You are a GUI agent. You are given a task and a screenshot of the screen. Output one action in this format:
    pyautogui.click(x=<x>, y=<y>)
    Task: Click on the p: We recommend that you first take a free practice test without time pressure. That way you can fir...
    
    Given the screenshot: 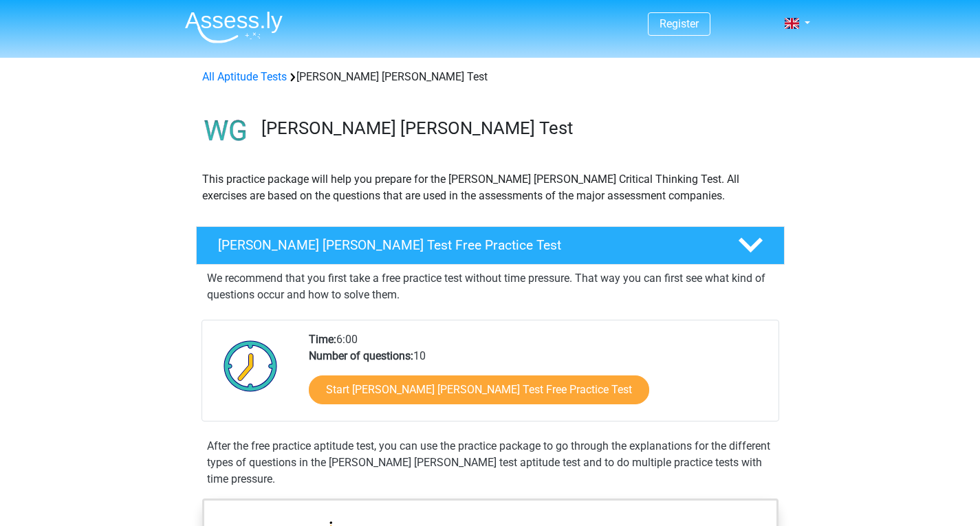 What is the action you would take?
    pyautogui.click(x=491, y=287)
    